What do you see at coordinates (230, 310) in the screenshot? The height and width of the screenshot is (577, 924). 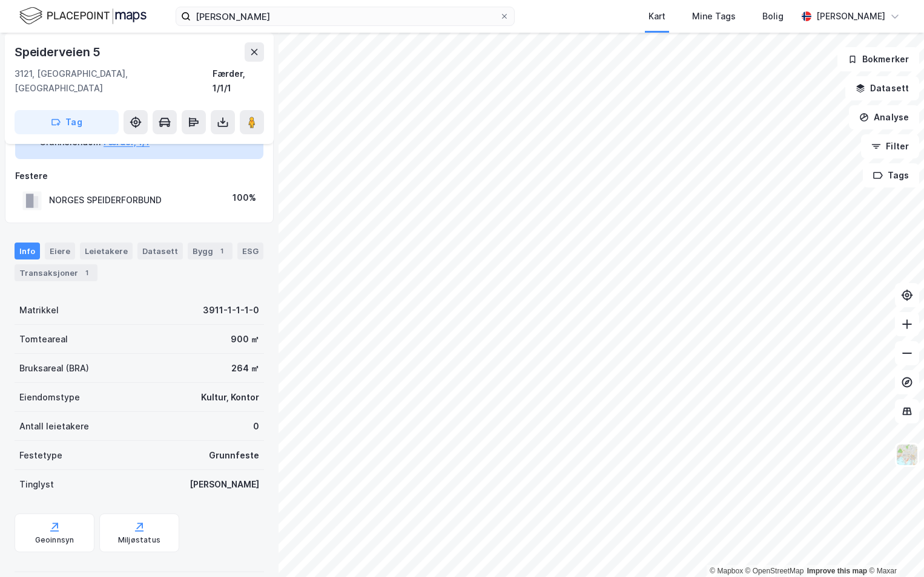 I see `div: 3911-1-1-1-0` at bounding box center [230, 310].